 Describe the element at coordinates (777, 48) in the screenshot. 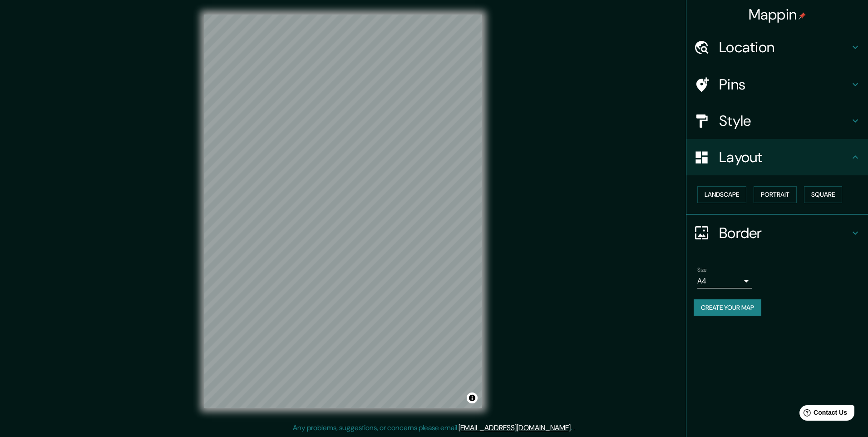

I see `div: Location` at that location.